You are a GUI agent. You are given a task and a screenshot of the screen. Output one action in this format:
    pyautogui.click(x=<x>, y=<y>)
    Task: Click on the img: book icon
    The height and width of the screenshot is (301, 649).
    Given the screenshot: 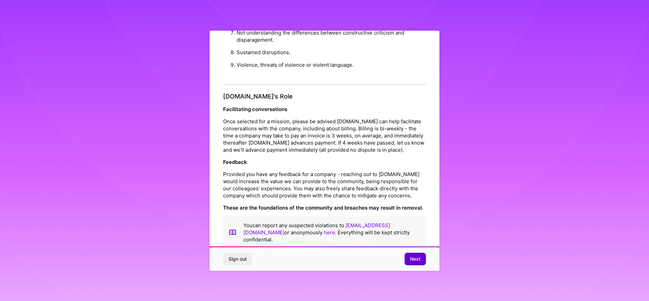 What is the action you would take?
    pyautogui.click(x=233, y=232)
    